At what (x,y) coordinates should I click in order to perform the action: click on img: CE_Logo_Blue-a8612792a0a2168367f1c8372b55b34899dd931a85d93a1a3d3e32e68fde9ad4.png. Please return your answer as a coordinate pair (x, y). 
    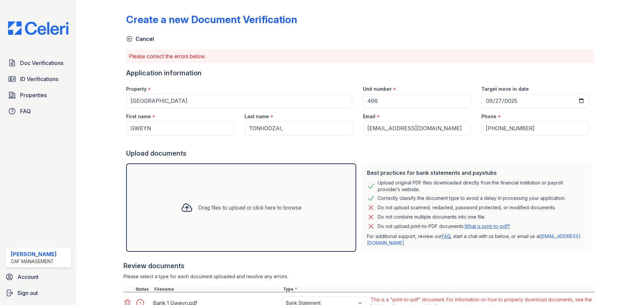
    Looking at the image, I should click on (38, 28).